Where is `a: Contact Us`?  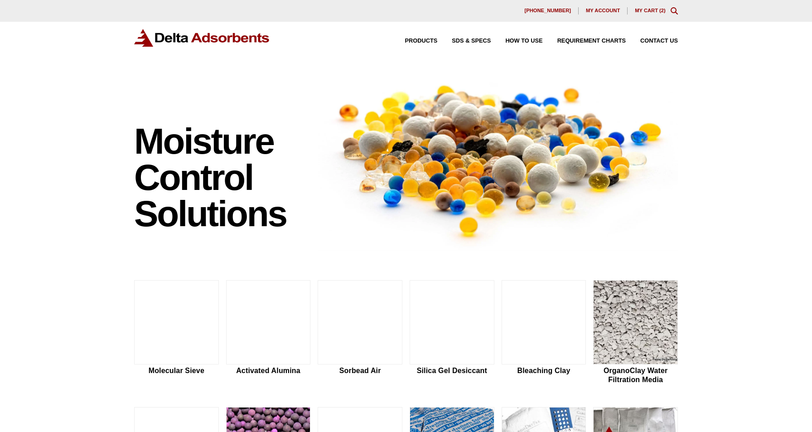
a: Contact Us is located at coordinates (651, 41).